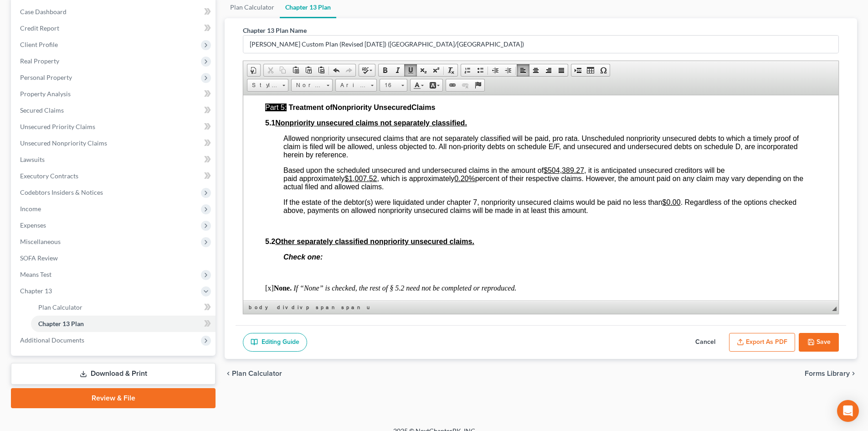  Describe the element at coordinates (429, 107) in the screenshot. I see `u: $0.00` at that location.